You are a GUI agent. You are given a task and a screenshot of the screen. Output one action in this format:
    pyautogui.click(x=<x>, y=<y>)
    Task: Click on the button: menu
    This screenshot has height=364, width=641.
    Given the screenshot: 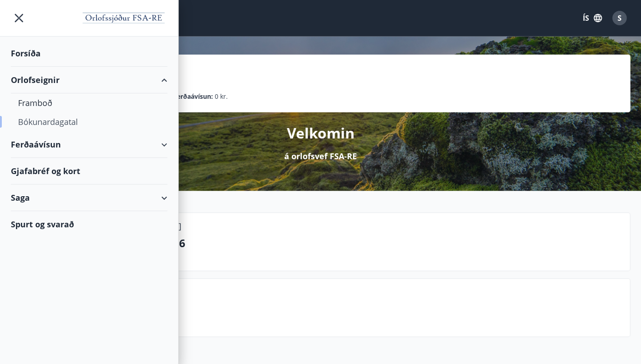 What is the action you would take?
    pyautogui.click(x=19, y=18)
    